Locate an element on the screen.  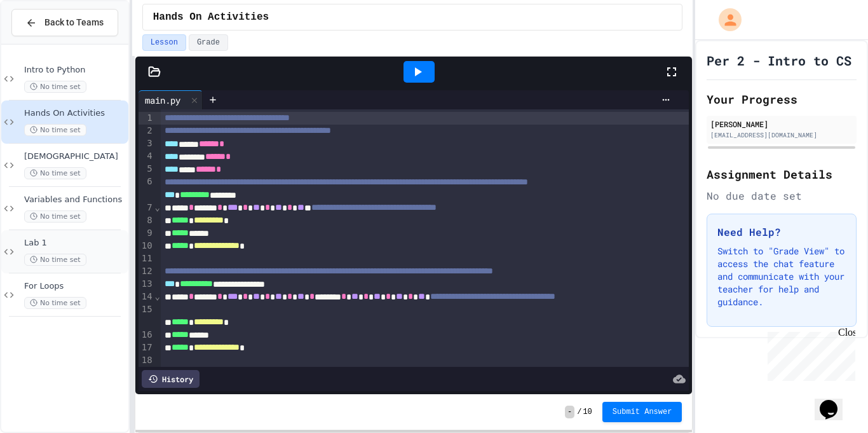
div: 11 is located at coordinates (146, 259).